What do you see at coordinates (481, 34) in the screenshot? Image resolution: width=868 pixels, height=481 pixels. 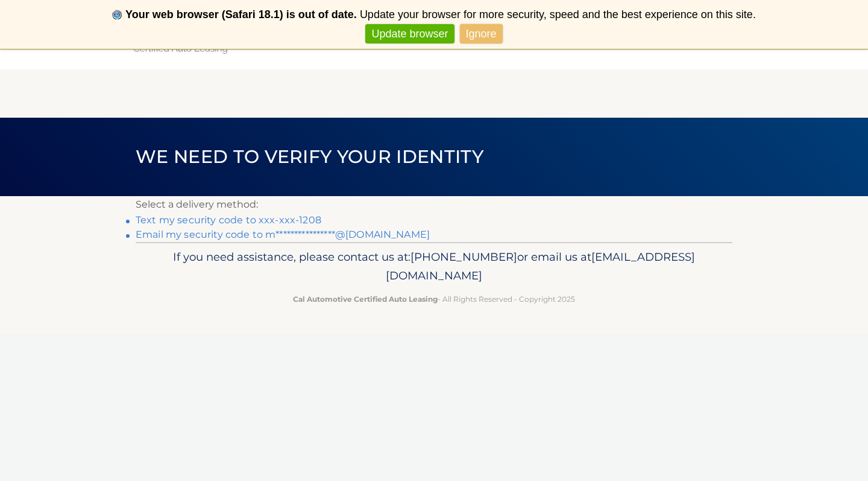 I see `a: Ignore` at bounding box center [481, 34].